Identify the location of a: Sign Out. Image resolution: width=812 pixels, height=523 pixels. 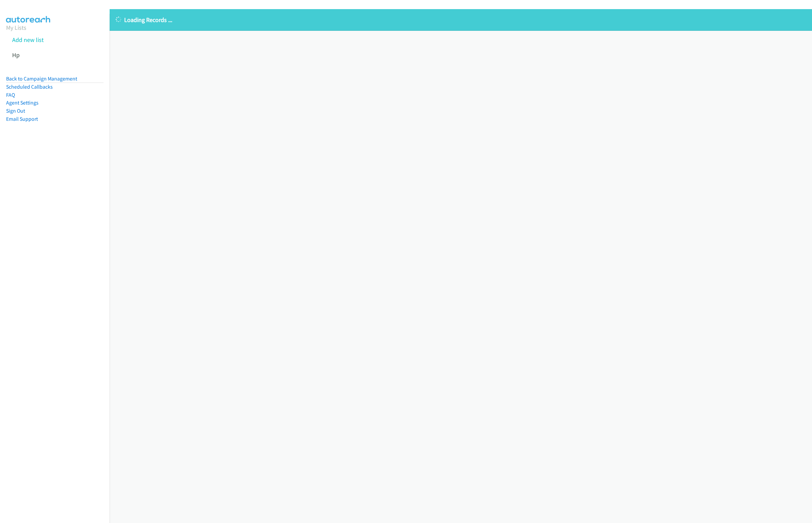
(16, 111).